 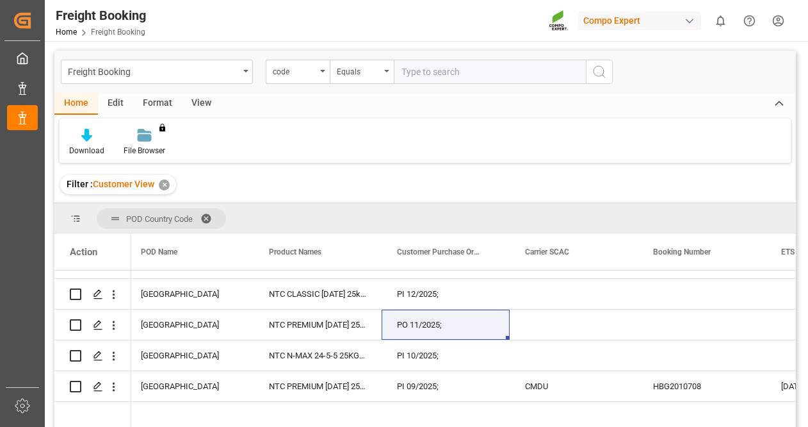 I want to click on button: show 0 new notifications, so click(x=720, y=20).